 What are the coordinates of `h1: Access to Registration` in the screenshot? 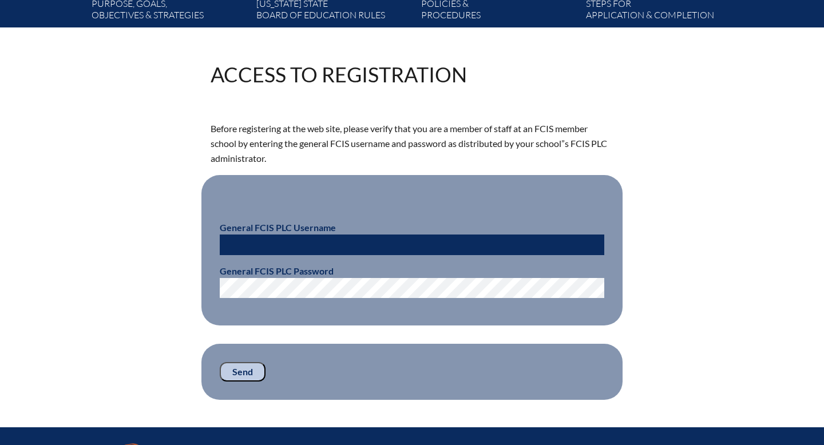 It's located at (339, 74).